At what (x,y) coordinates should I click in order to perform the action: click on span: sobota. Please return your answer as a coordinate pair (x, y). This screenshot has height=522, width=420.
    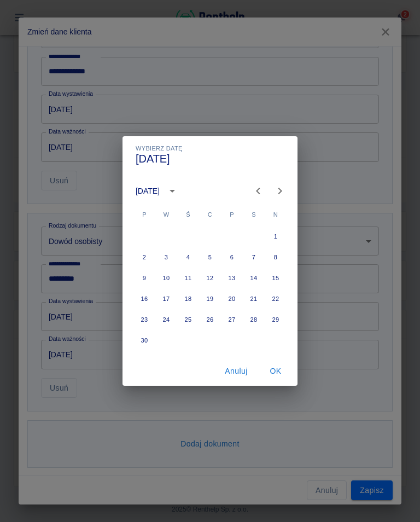
    Looking at the image, I should click on (254, 214).